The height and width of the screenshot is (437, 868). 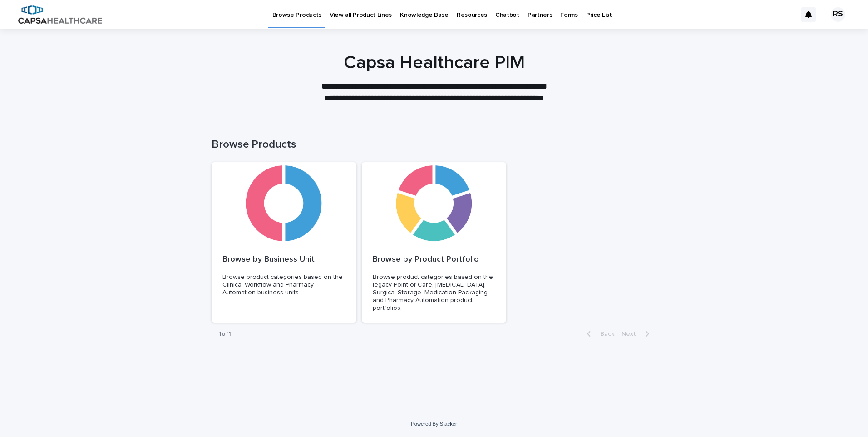 I want to click on a: Powered By Stacker, so click(x=434, y=424).